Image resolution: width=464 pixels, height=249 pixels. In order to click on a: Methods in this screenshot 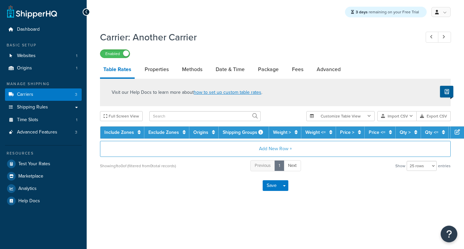, I will do `click(192, 69)`.